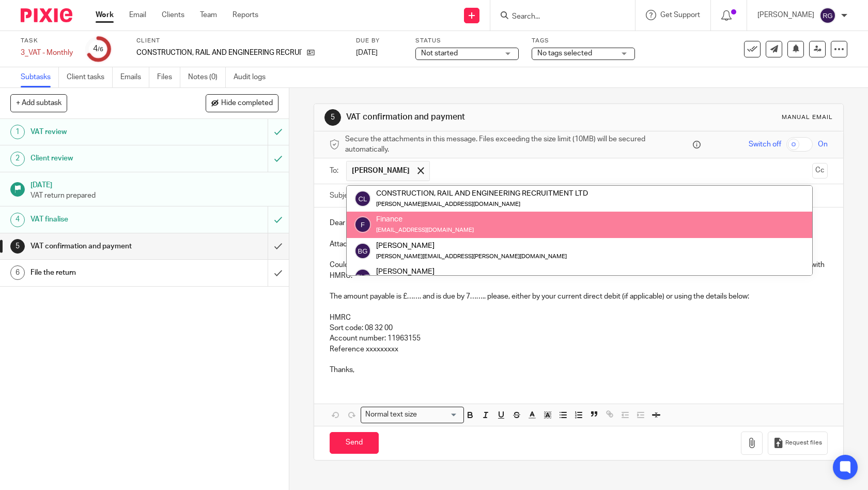  Describe the element at coordinates (137, 15) in the screenshot. I see `a: Email` at that location.